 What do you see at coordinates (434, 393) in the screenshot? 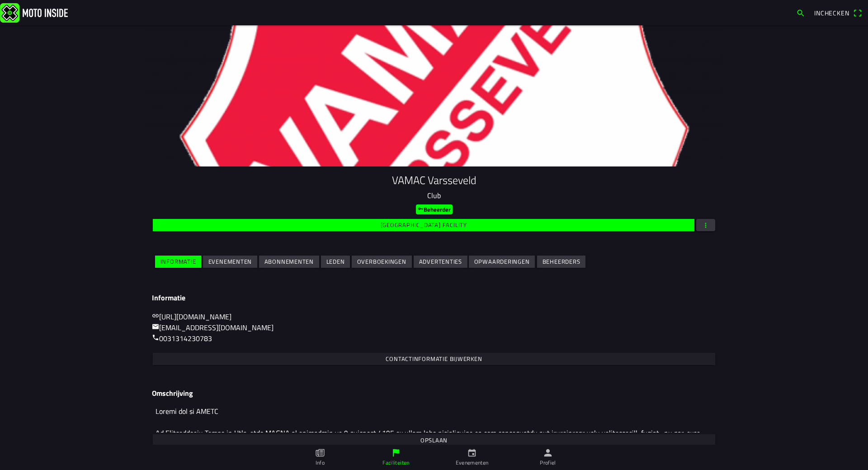
I see `h3: Omschrijving` at bounding box center [434, 393].